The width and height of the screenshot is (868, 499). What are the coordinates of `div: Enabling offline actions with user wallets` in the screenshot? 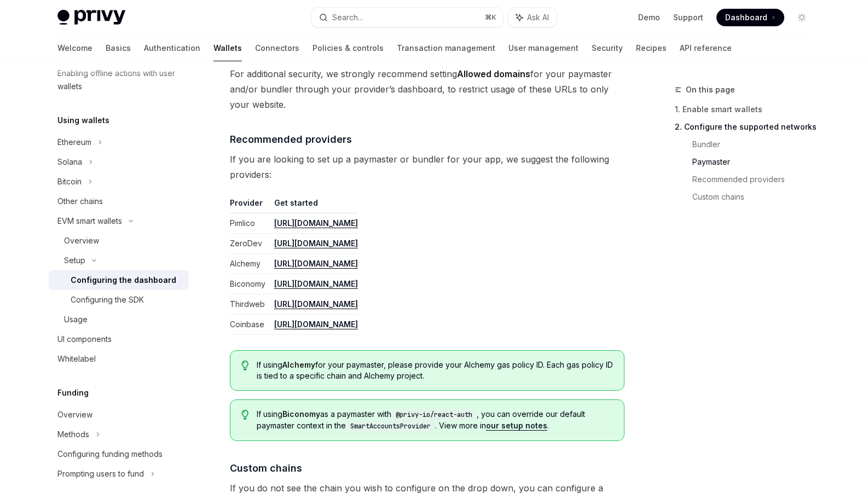 It's located at (120, 80).